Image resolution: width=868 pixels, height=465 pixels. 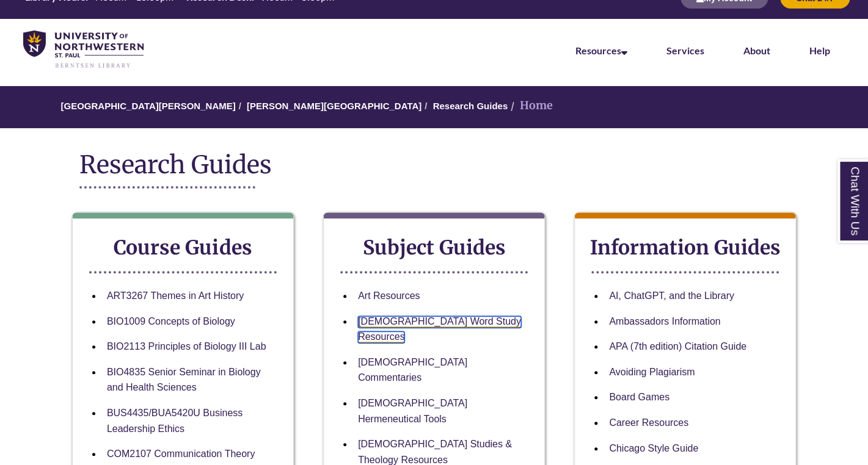 I want to click on img: UNWSP Library Logo, so click(x=83, y=49).